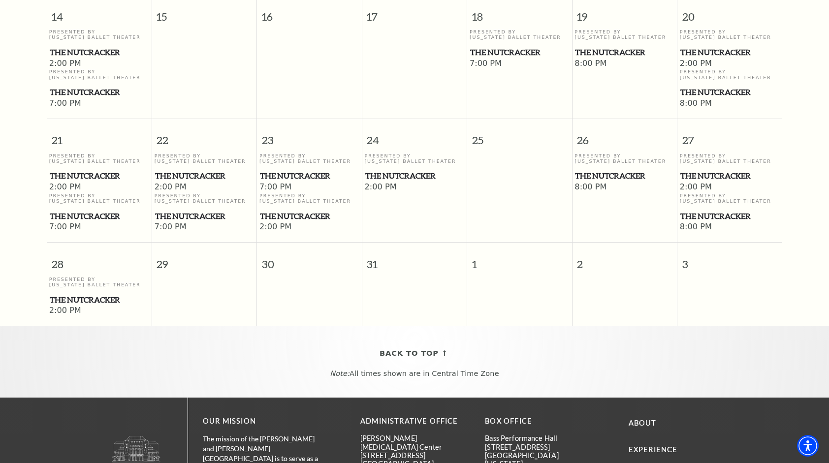  I want to click on a: Experience, so click(653, 449).